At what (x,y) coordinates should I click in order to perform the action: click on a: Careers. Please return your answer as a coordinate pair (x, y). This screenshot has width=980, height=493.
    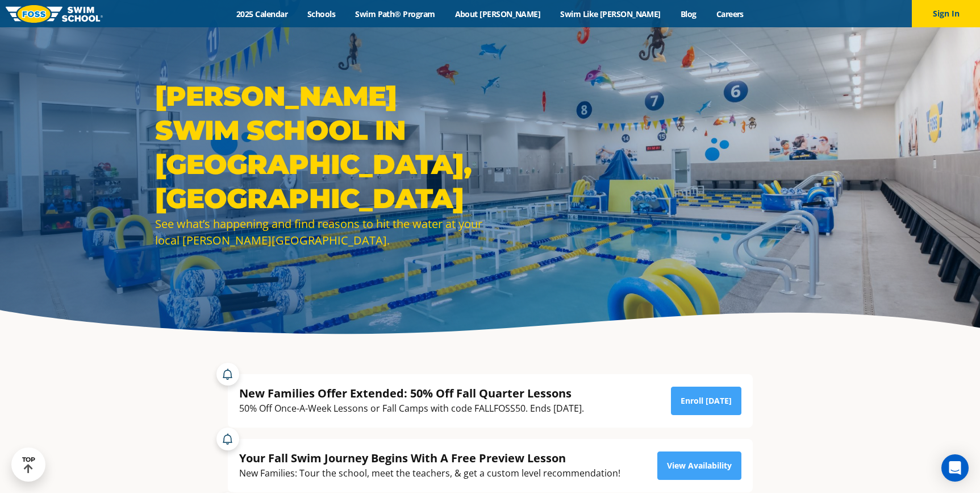
    Looking at the image, I should click on (730, 14).